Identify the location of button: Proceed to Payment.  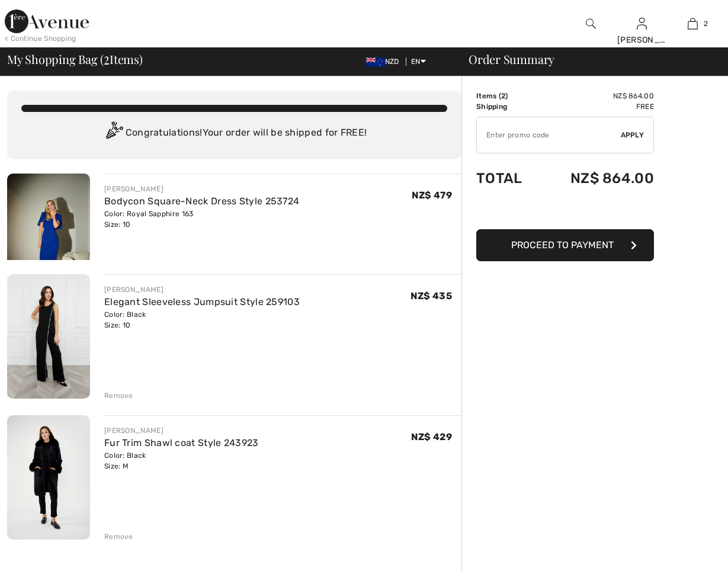
(565, 245).